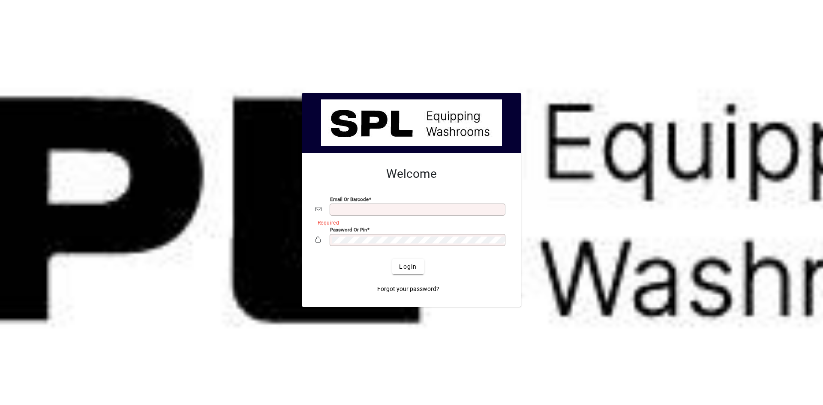  Describe the element at coordinates (408, 267) in the screenshot. I see `span: Login` at that location.